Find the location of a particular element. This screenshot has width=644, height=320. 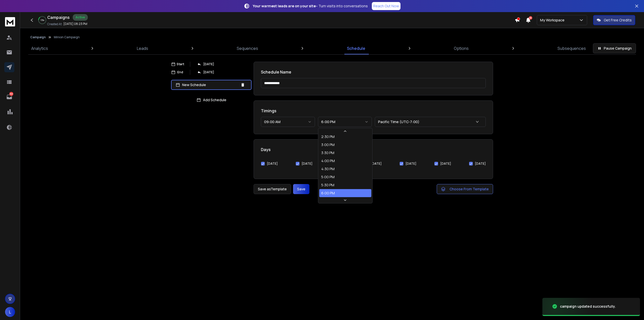

p: Schedule is located at coordinates (356, 48).